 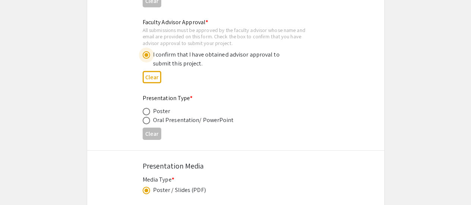 What do you see at coordinates (236, 166) in the screenshot?
I see `div: Presentation Media` at bounding box center [236, 166].